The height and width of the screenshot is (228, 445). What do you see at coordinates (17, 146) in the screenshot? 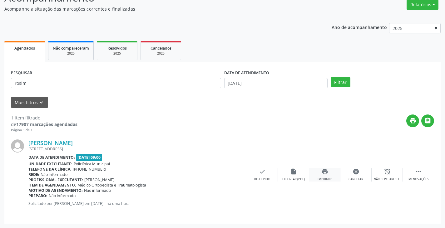
I see `img: img` at bounding box center [17, 146].